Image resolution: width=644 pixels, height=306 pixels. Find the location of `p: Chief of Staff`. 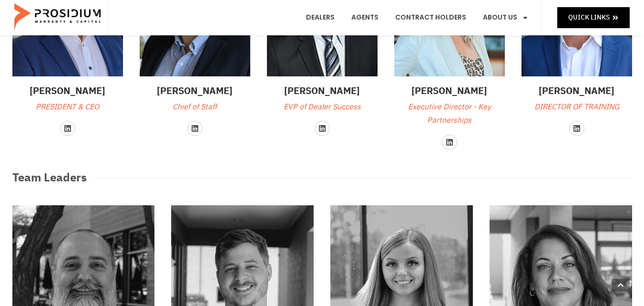

p: Chief of Staff is located at coordinates (195, 107).